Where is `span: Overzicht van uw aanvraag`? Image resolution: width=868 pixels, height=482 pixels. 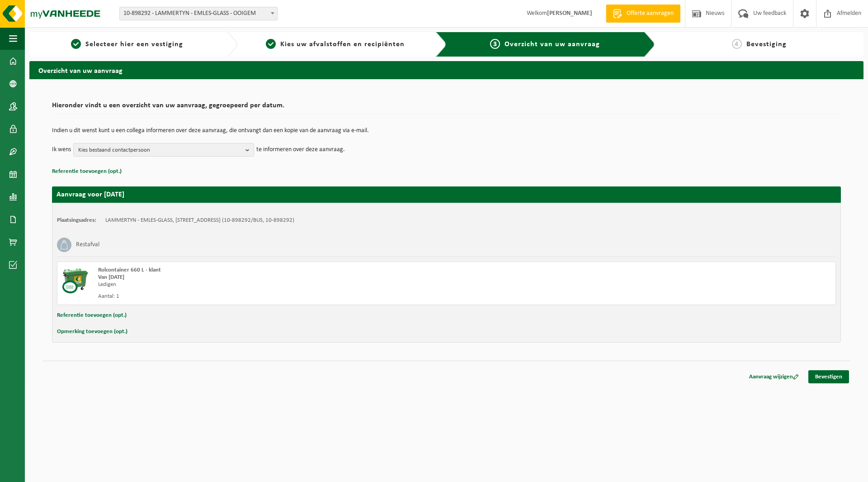
span: Overzicht van uw aanvraag is located at coordinates (552, 45).